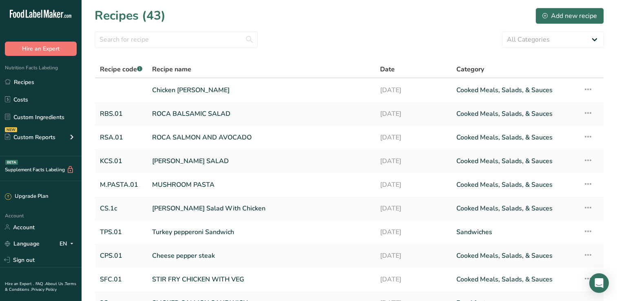 This screenshot has width=617, height=301. I want to click on span: Date, so click(387, 69).